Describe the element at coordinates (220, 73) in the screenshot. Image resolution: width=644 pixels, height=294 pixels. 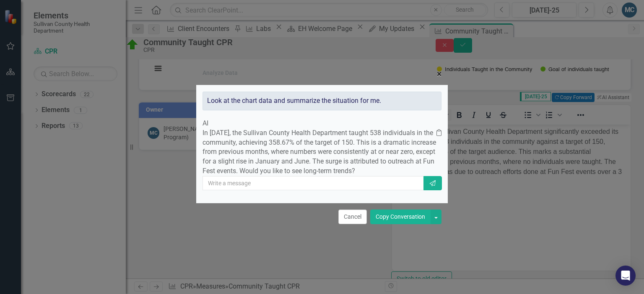
I see `div: Analyze Data` at that location.